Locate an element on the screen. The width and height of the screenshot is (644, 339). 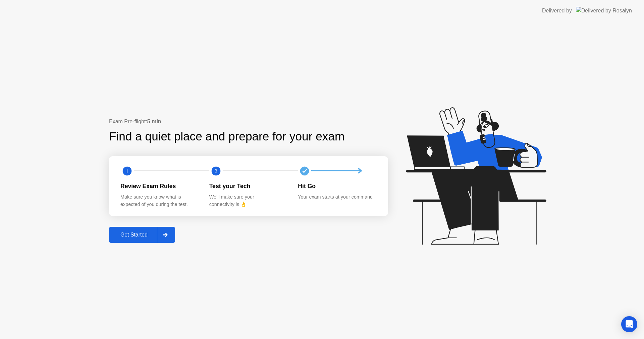
div: We’ll make sure your connectivity is 👌 is located at coordinates (248, 201).